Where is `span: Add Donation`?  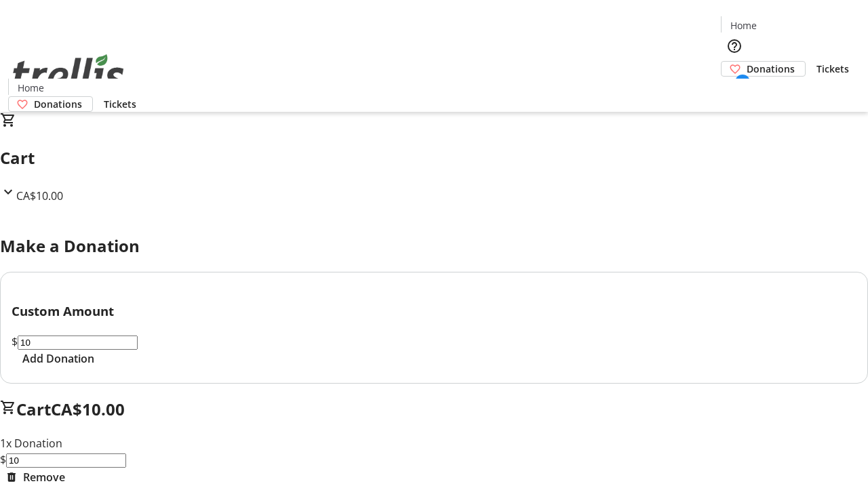
span: Add Donation is located at coordinates (58, 359).